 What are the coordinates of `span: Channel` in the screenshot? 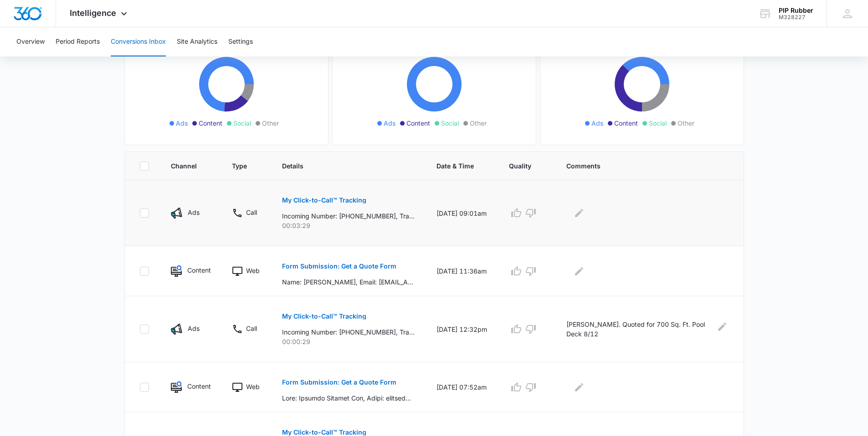 It's located at (185, 165).